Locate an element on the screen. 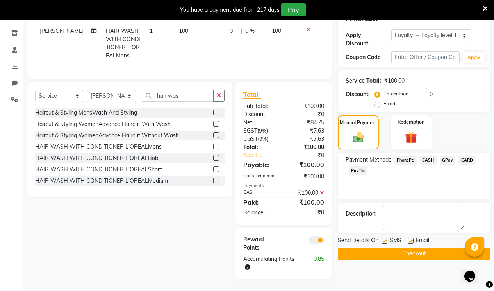 This screenshot has height=291, width=494. div: Net: is located at coordinates (261, 122).